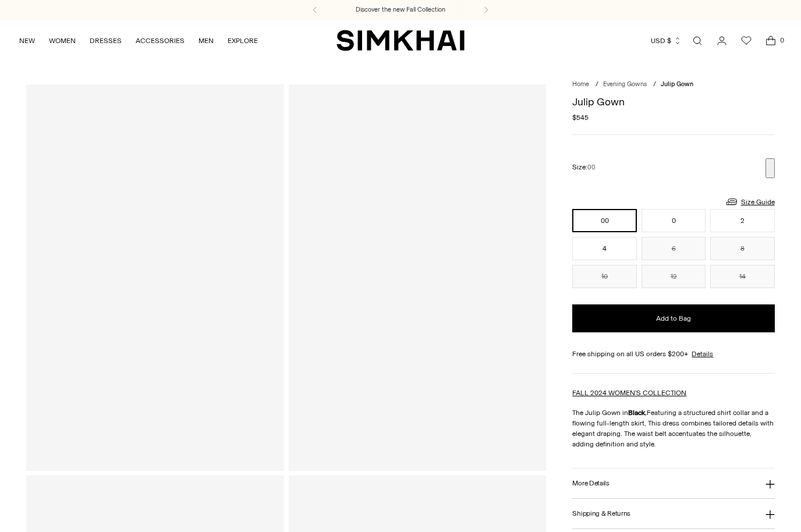  I want to click on button: 12, so click(674, 276).